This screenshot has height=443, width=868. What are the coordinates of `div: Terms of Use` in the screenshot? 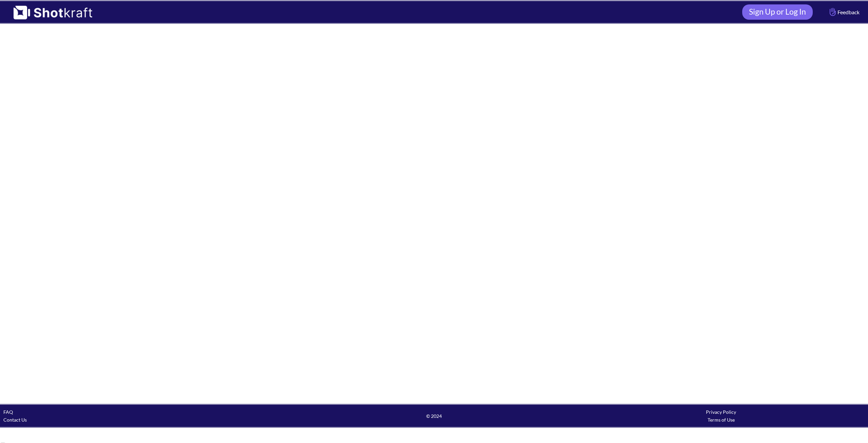 It's located at (721, 419).